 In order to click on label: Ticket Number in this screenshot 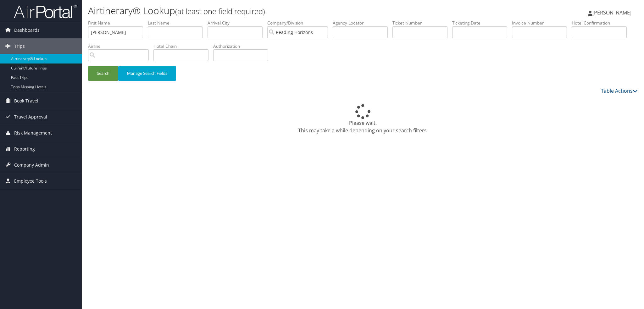, I will do `click(422, 23)`.